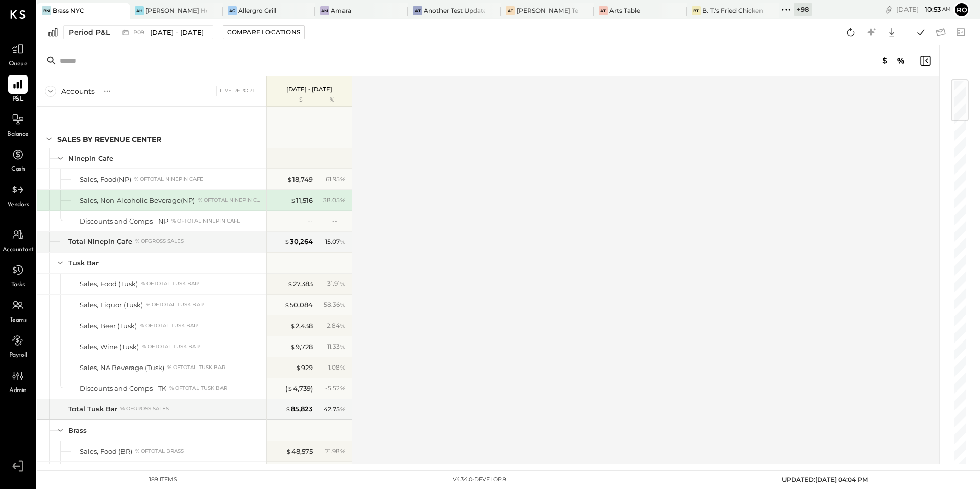 The width and height of the screenshot is (980, 489). What do you see at coordinates (18, 160) in the screenshot?
I see `a: Cash` at bounding box center [18, 160].